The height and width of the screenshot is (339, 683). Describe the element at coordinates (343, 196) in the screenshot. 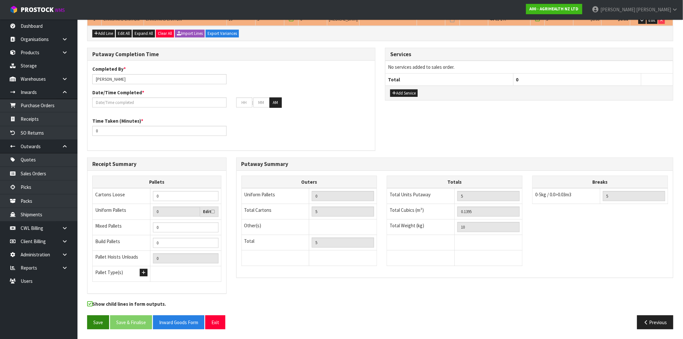

I see `input: UNIFORM P LINES` at that location.